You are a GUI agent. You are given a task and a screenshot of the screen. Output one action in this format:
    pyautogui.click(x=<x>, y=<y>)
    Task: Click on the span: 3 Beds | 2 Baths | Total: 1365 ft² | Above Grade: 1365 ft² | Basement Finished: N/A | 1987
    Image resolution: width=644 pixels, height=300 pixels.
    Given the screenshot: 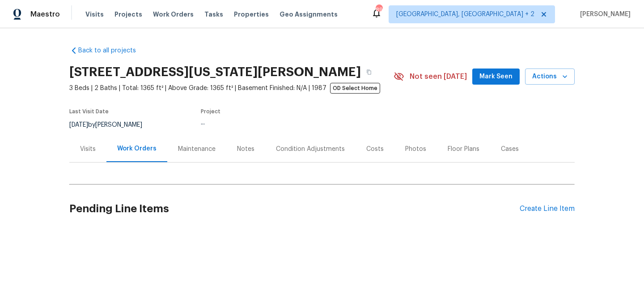 What is the action you would take?
    pyautogui.click(x=231, y=89)
    